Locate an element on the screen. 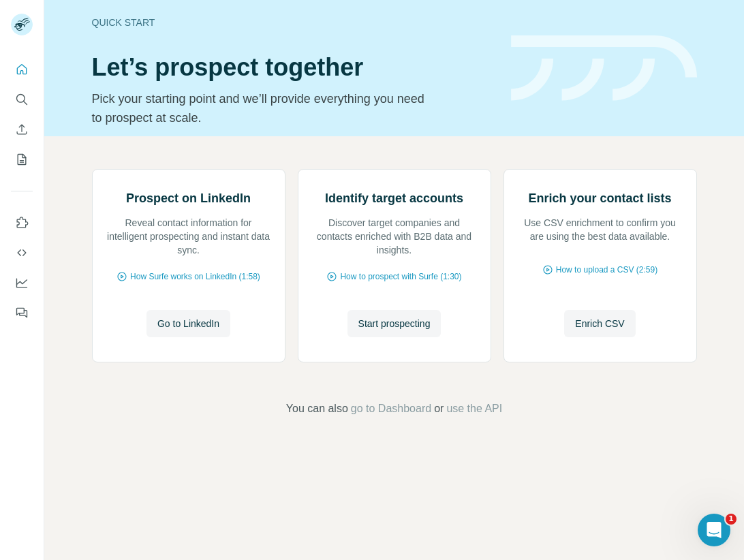  h2: Enrich your contact lists is located at coordinates (600, 198).